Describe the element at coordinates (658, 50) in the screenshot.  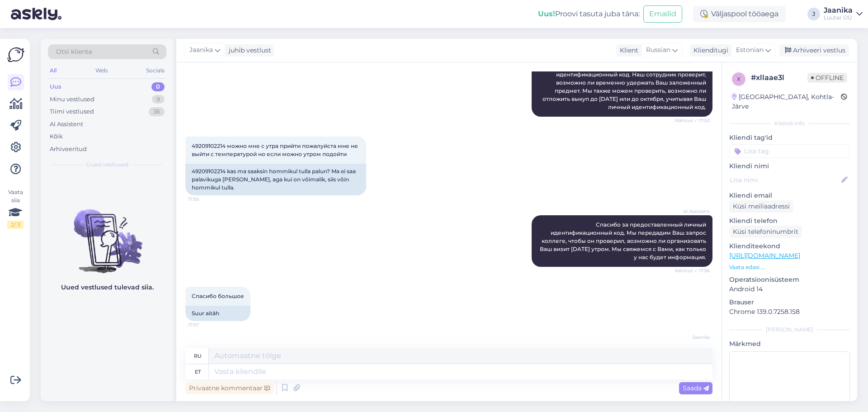
I see `span: Russian` at that location.